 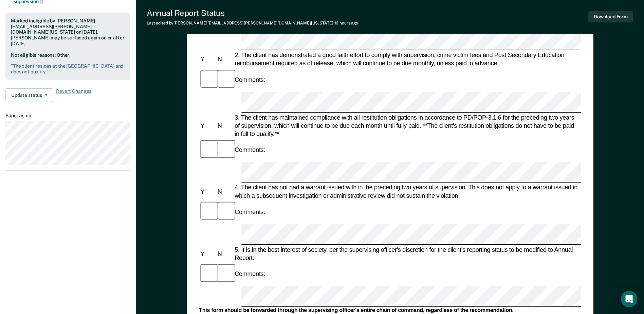 What do you see at coordinates (74, 95) in the screenshot?
I see `span: Revert Changes` at bounding box center [74, 95].